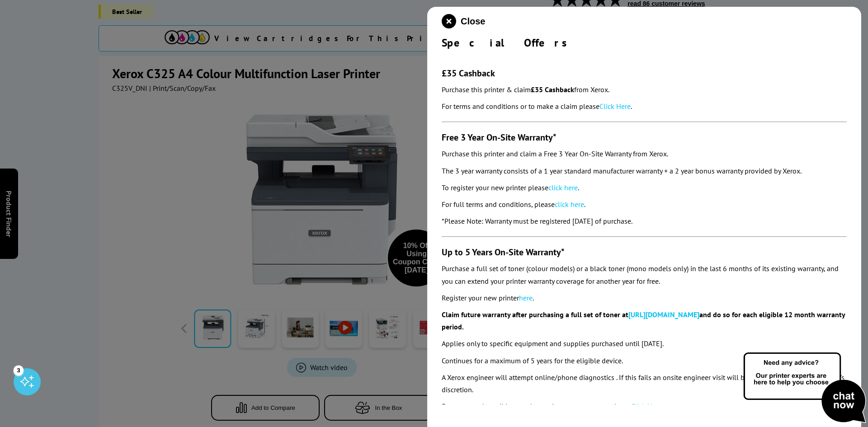  I want to click on div: 3, so click(18, 370).